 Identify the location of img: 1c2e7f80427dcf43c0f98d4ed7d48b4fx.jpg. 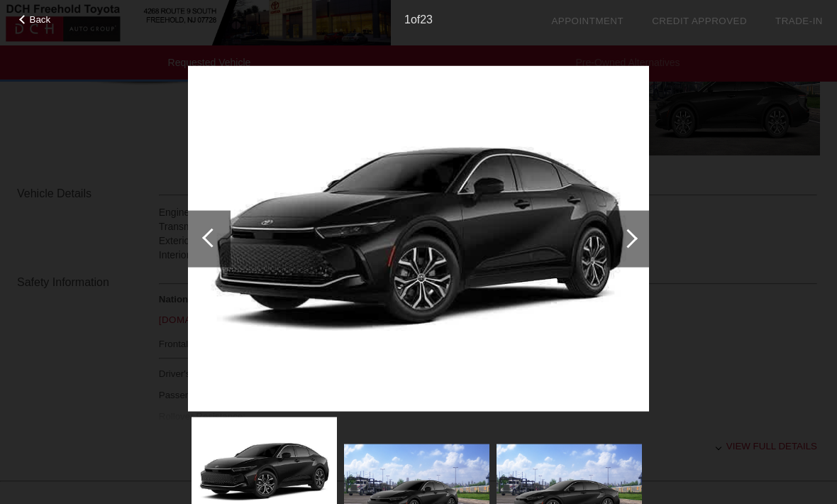
(418, 238).